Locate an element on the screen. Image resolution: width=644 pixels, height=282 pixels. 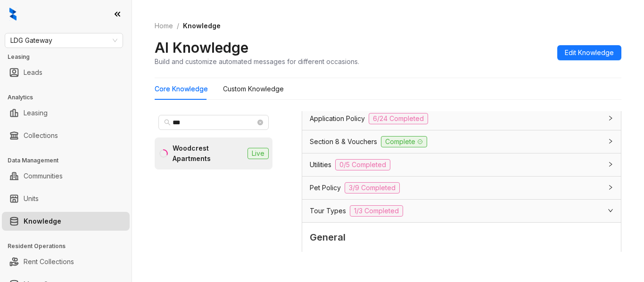
div: Woodcrest Apartments is located at coordinates (208, 154).